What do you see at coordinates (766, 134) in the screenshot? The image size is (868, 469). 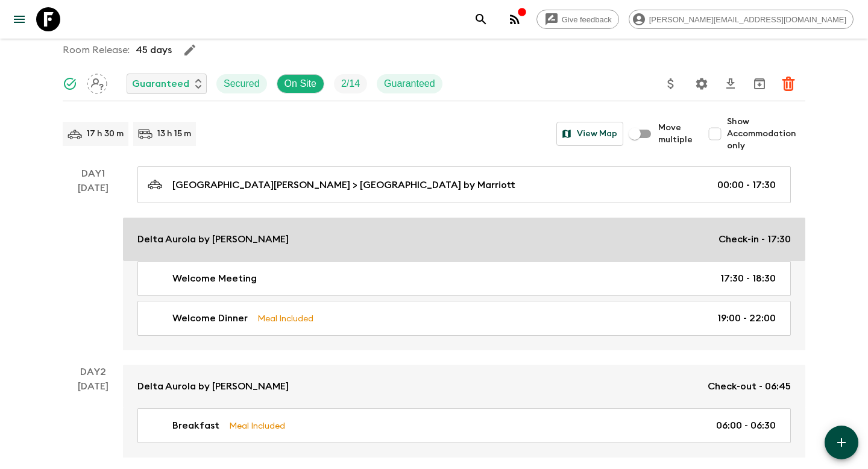 I see `span: Show Accommodation only` at bounding box center [766, 134].